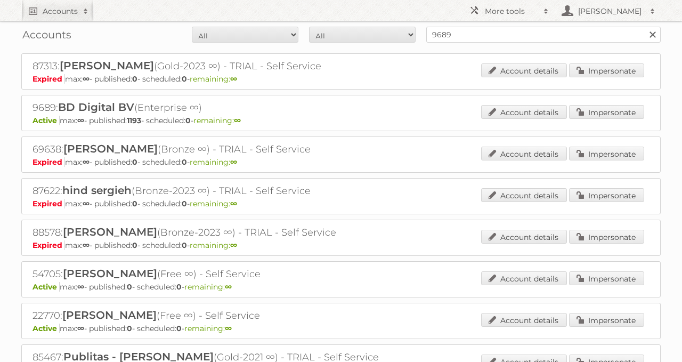 The image size is (682, 362). What do you see at coordinates (219, 315) in the screenshot?
I see `h2: 22770: (Free ∞) - Self Service` at bounding box center [219, 315].